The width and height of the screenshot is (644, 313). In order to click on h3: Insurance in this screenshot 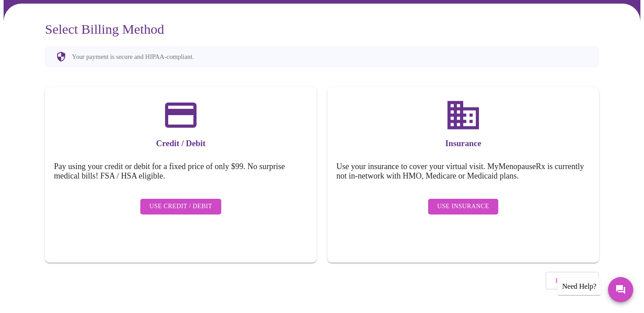, I will do `click(463, 144)`.